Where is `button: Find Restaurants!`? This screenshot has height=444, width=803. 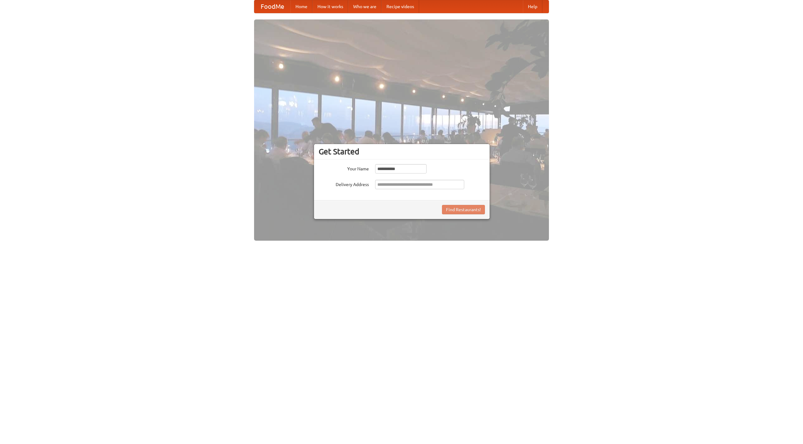
button: Find Restaurants! is located at coordinates (463, 209).